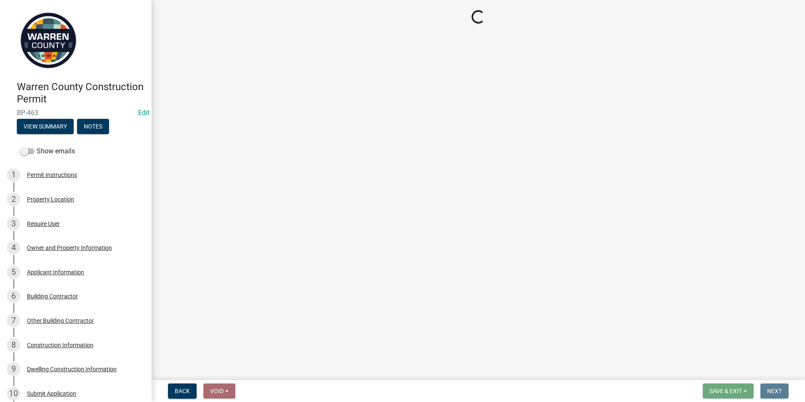 The height and width of the screenshot is (402, 805). What do you see at coordinates (774, 391) in the screenshot?
I see `button: Next` at bounding box center [774, 391].